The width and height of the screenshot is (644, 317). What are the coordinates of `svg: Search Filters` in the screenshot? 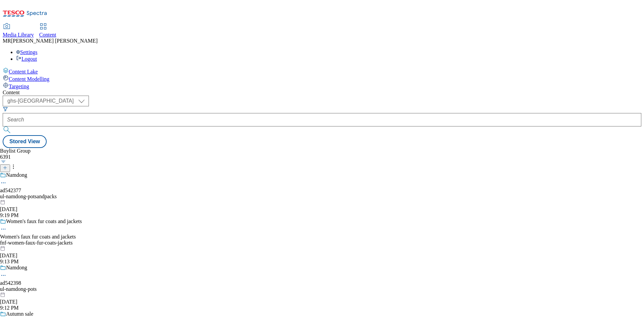 It's located at (5, 109).